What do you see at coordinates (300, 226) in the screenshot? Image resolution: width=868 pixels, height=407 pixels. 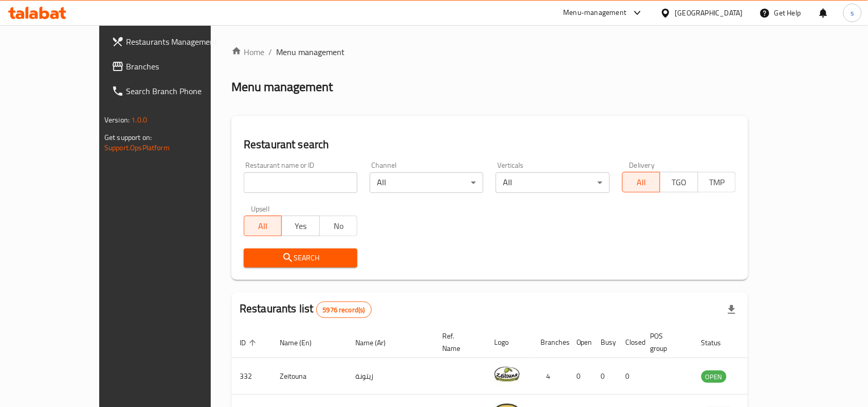 I see `span: Yes` at bounding box center [300, 226].